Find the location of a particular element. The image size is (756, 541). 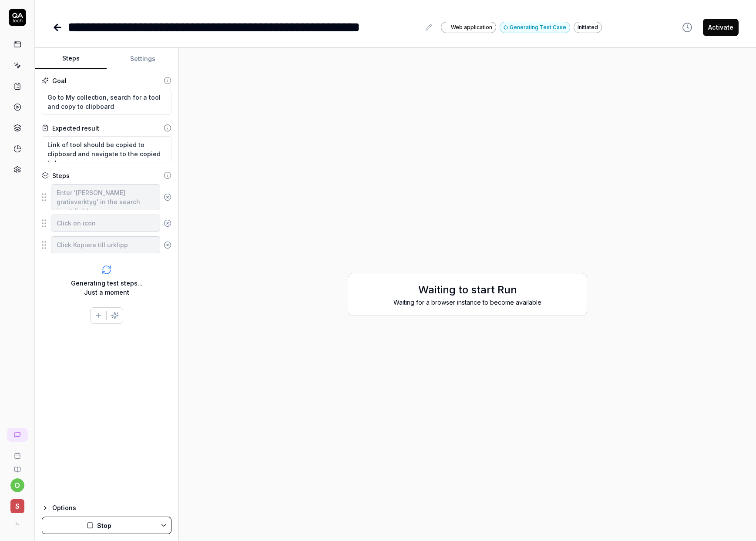

div: Steps is located at coordinates (61, 176).